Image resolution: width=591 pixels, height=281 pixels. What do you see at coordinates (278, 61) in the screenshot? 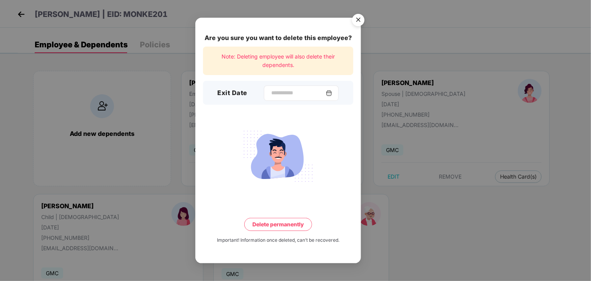
I see `div: Note: Deleting employee will also delete their dependents.` at bounding box center [278, 61].